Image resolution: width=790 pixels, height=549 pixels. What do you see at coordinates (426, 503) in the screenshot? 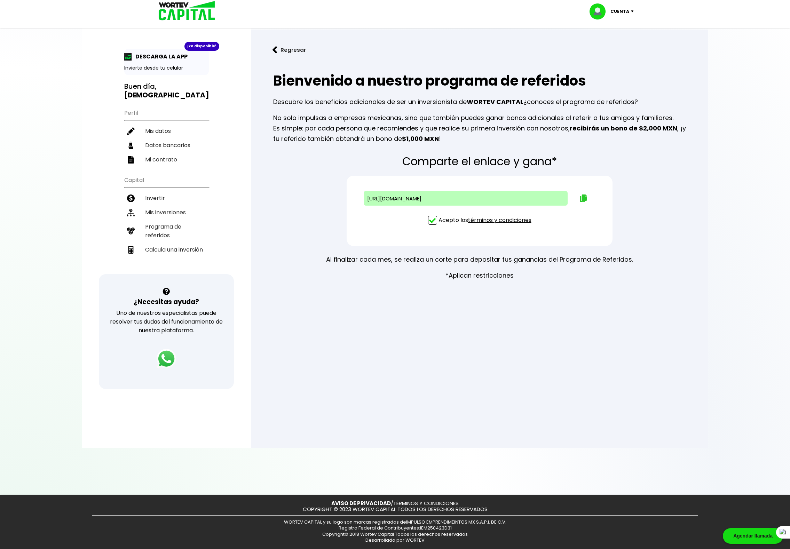
I see `a: TÉRMINOS Y CONDICIONES` at bounding box center [426, 503].